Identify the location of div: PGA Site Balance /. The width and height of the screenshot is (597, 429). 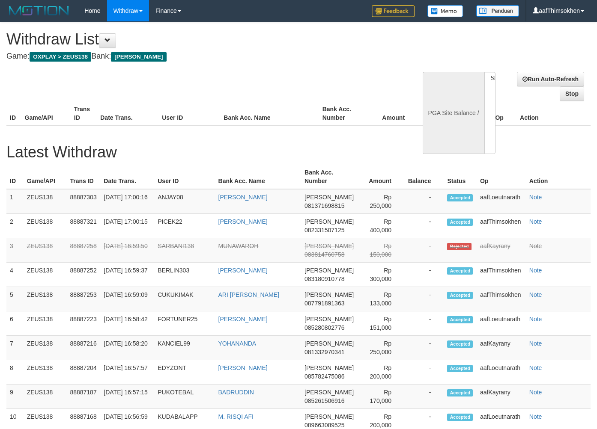
(453, 113).